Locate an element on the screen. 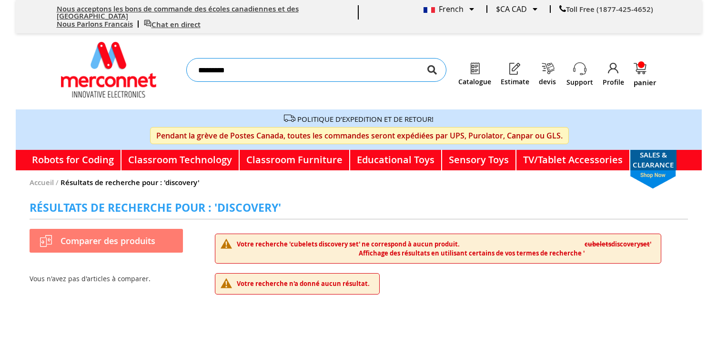  span: CAD is located at coordinates (519, 9).